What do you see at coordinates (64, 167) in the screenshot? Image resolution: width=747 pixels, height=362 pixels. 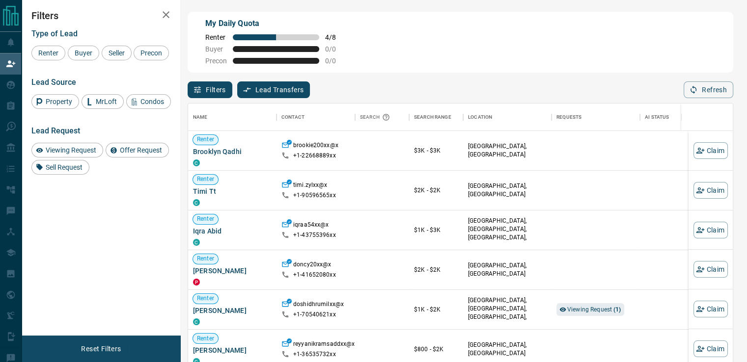 I see `span: Sell Request` at bounding box center [64, 167].